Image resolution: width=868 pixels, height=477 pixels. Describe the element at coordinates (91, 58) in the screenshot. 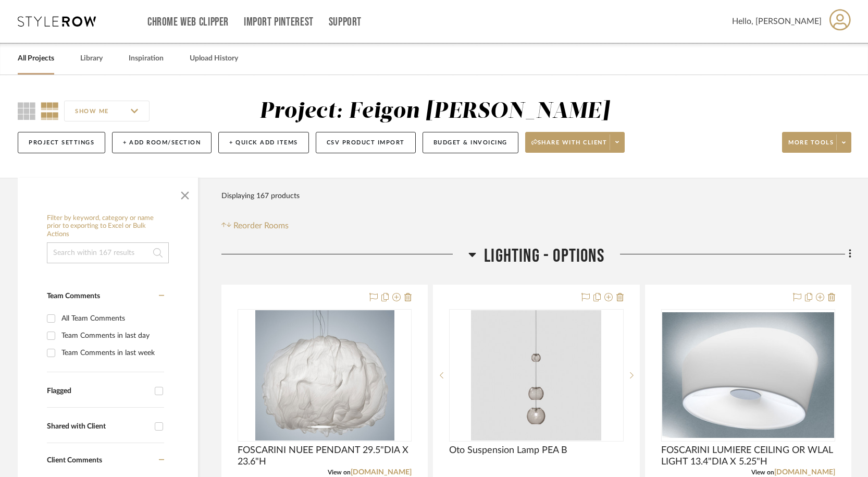

I see `a: Library` at that location.